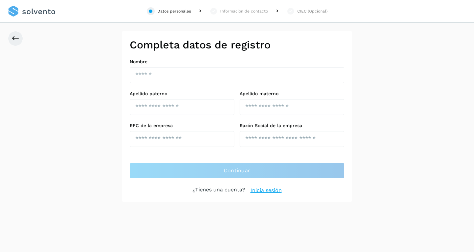  Describe the element at coordinates (237, 170) in the screenshot. I see `span: Continuar` at that location.